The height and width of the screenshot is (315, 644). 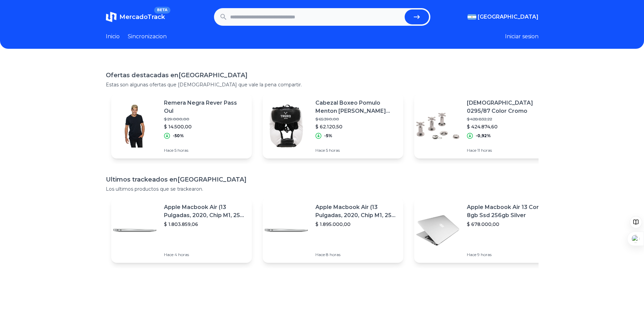 I want to click on p: Hace 11 horas, so click(x=508, y=151).